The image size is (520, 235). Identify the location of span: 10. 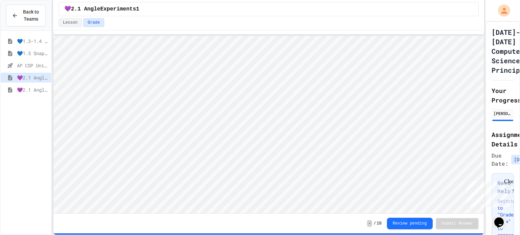
(379, 224).